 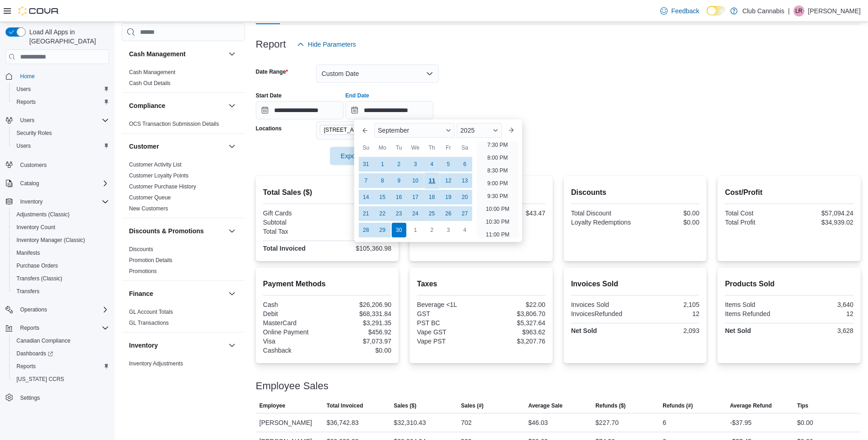 What do you see at coordinates (147, 106) in the screenshot?
I see `h3: Compliance` at bounding box center [147, 106].